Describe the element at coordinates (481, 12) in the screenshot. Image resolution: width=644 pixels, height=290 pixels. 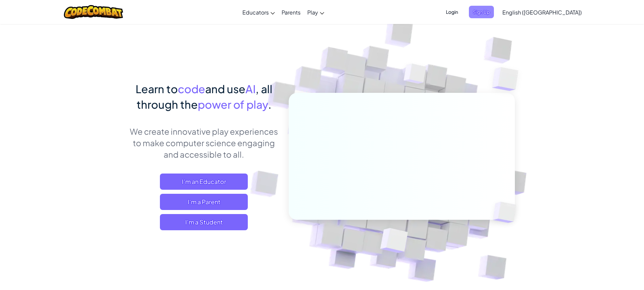
I see `button: Sign Up` at that location.